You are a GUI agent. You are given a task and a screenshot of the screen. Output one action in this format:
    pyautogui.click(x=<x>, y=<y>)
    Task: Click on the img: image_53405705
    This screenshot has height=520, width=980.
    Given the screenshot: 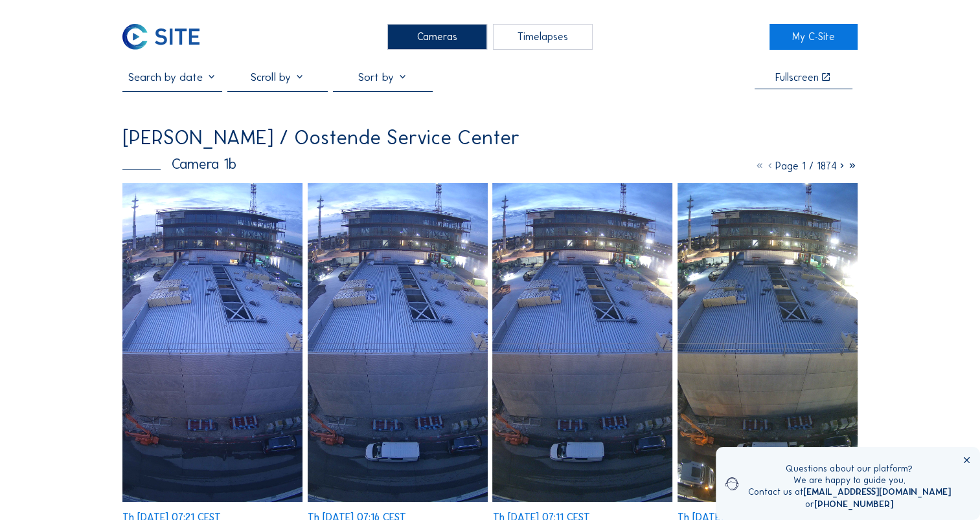 What is the action you would take?
    pyautogui.click(x=213, y=343)
    